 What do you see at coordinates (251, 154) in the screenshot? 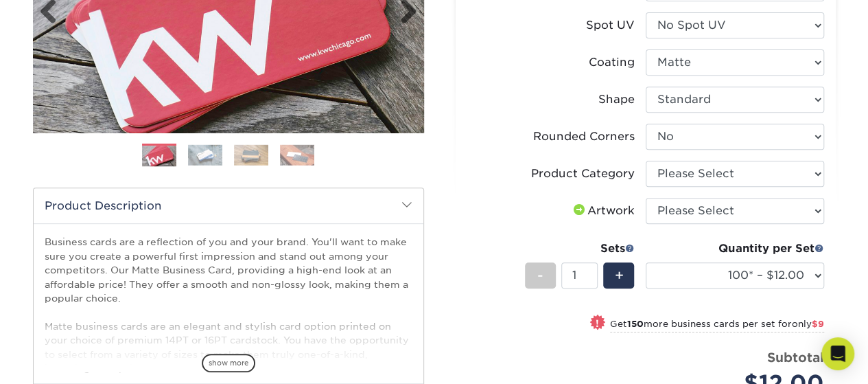
I see `img: Business Cards 03` at bounding box center [251, 154].